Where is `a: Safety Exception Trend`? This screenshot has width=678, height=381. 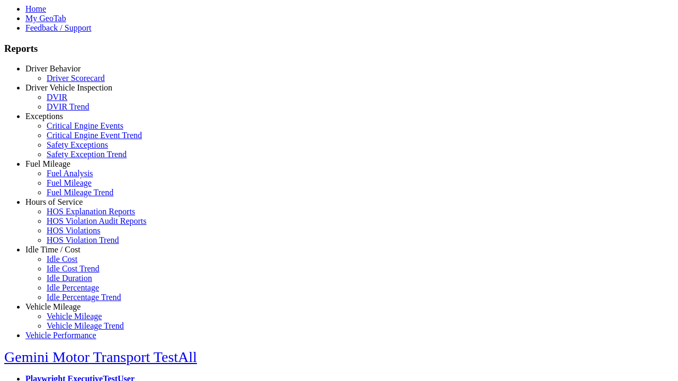 a: Safety Exception Trend is located at coordinates (86, 154).